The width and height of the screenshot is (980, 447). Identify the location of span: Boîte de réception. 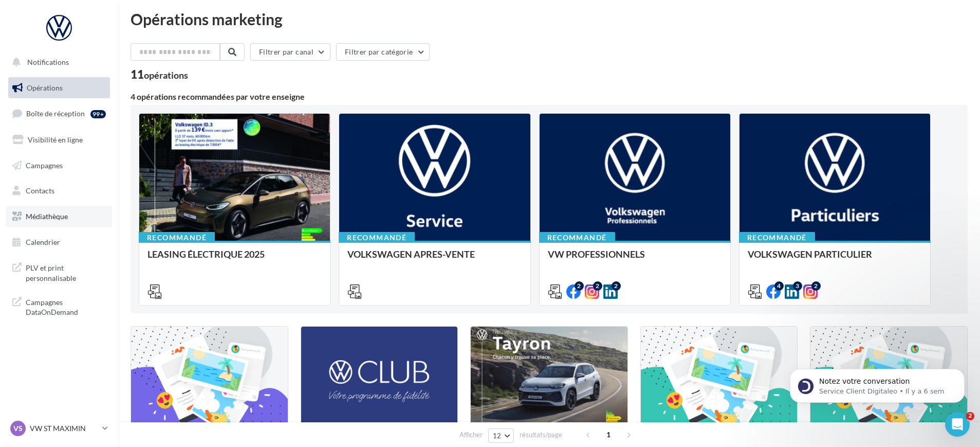
(55, 113).